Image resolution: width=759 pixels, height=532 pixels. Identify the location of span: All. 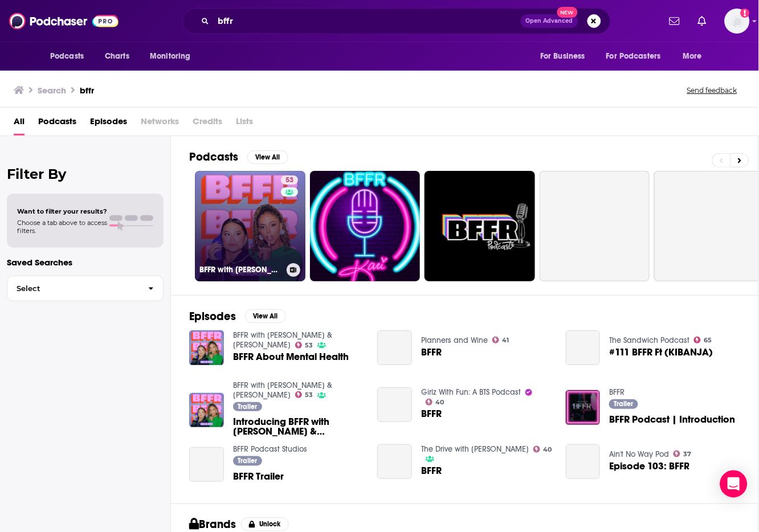
(19, 124).